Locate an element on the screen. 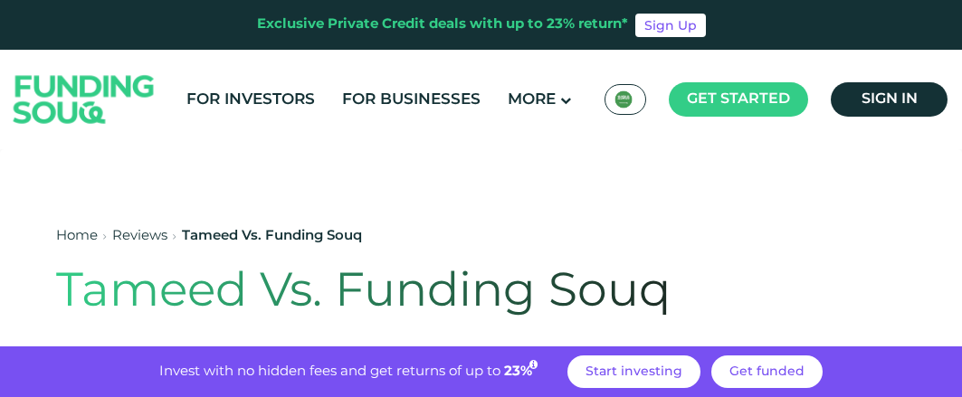 This screenshot has width=962, height=397. i: 23% IRR (expected) ~ 15% Net yield (expected) is located at coordinates (533, 365).